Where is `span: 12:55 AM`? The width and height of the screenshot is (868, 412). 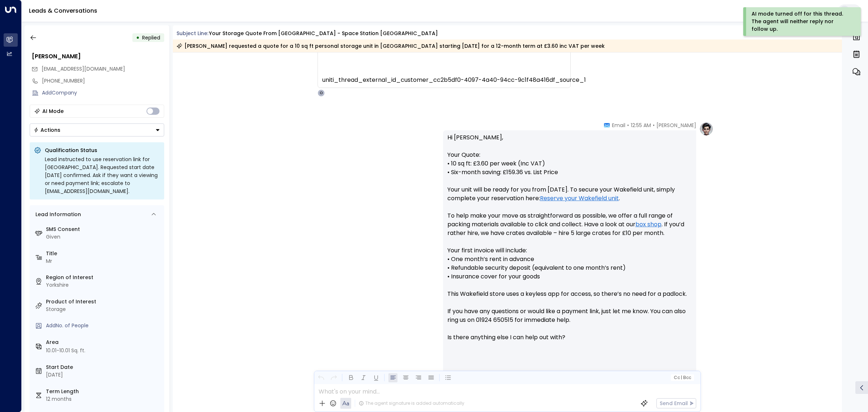 span: 12:55 AM is located at coordinates (641, 125).